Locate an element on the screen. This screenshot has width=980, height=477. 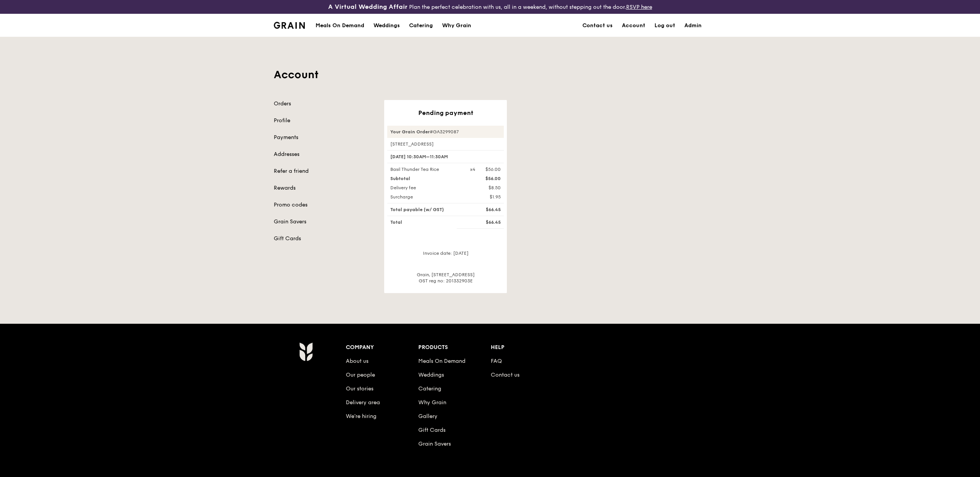
div: Meals On Demand is located at coordinates (340, 26).